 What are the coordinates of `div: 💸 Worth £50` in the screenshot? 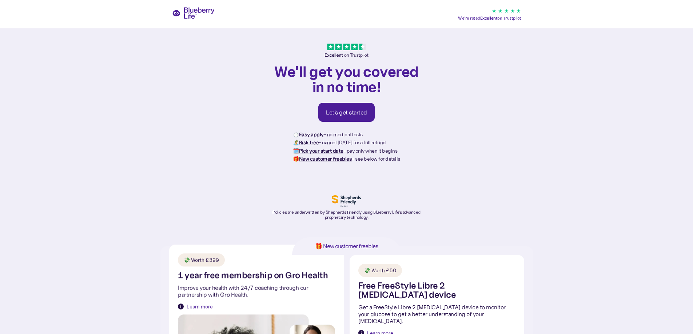 It's located at (380, 271).